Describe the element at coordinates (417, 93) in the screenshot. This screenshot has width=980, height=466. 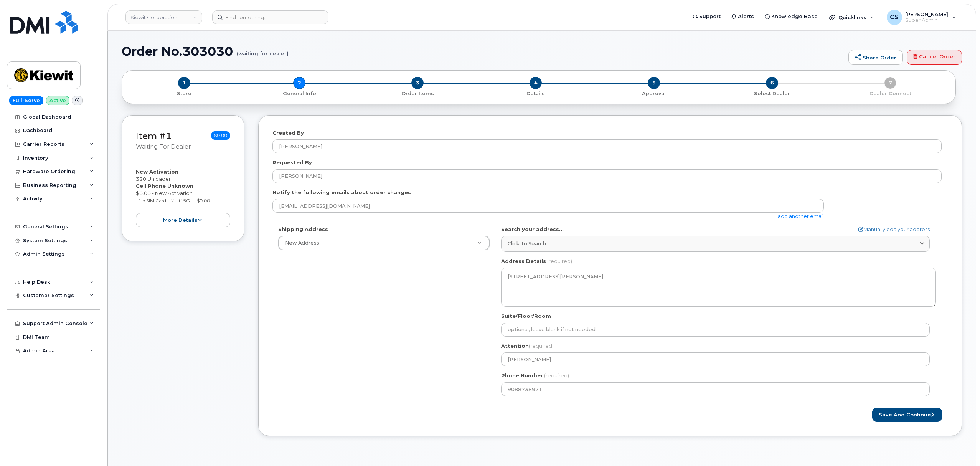
I see `a: 3 Order Items` at that location.